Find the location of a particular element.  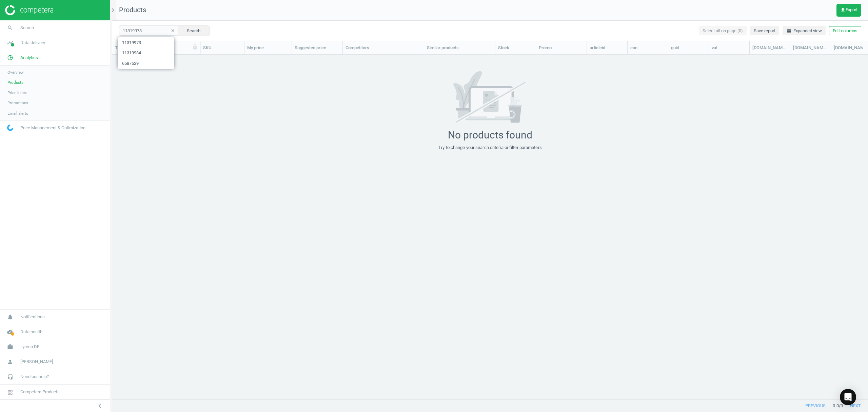

div: Competitors is located at coordinates (383, 48).